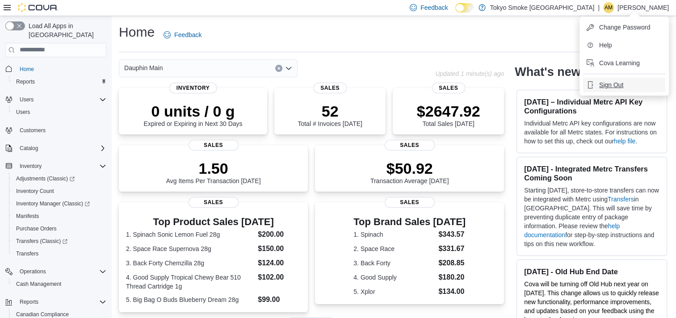 The height and width of the screenshot is (318, 676). Describe the element at coordinates (29, 148) in the screenshot. I see `button: Catalog` at that location.